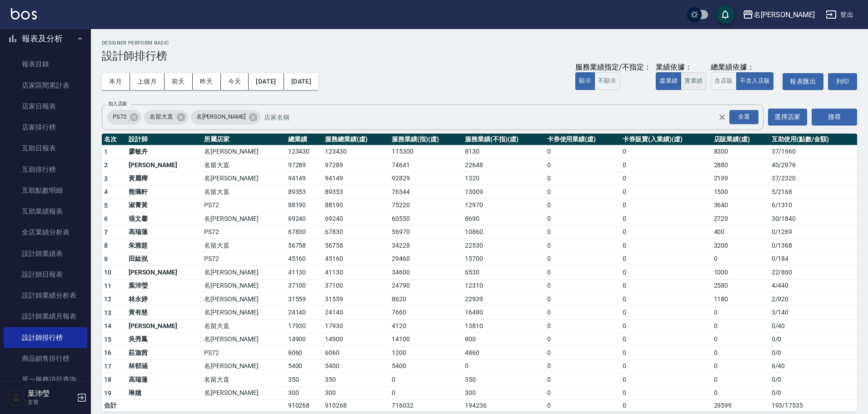  What do you see at coordinates (45, 212) in the screenshot?
I see `a: 互助業績報表` at bounding box center [45, 212].